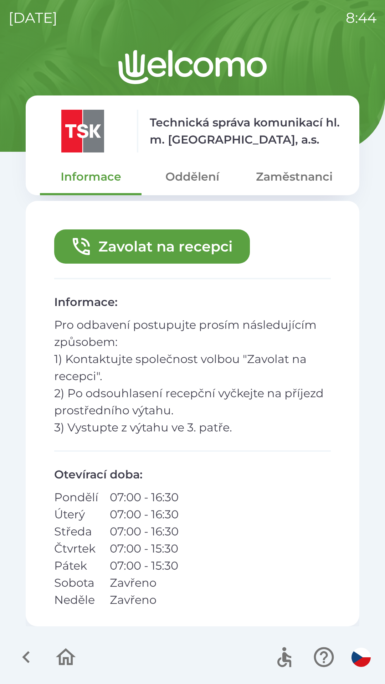 Image resolution: width=385 pixels, height=684 pixels. What do you see at coordinates (76, 548) in the screenshot?
I see `p: Čtvrtek` at bounding box center [76, 548].